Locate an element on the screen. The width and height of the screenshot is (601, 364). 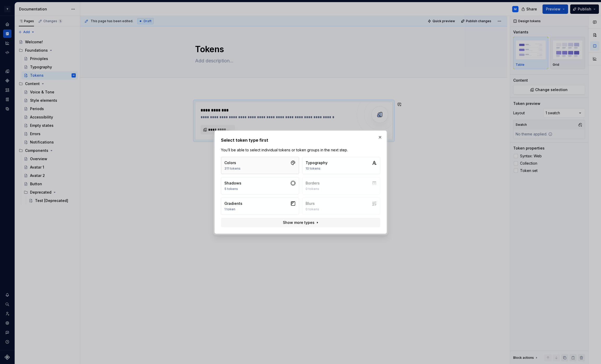
div: Shadows is located at coordinates (233, 183).